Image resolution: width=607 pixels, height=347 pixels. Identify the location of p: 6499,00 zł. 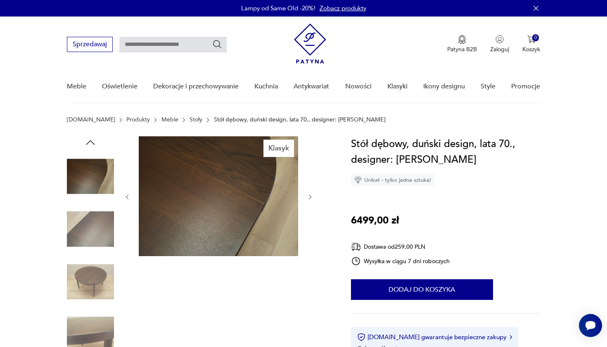
(375, 220).